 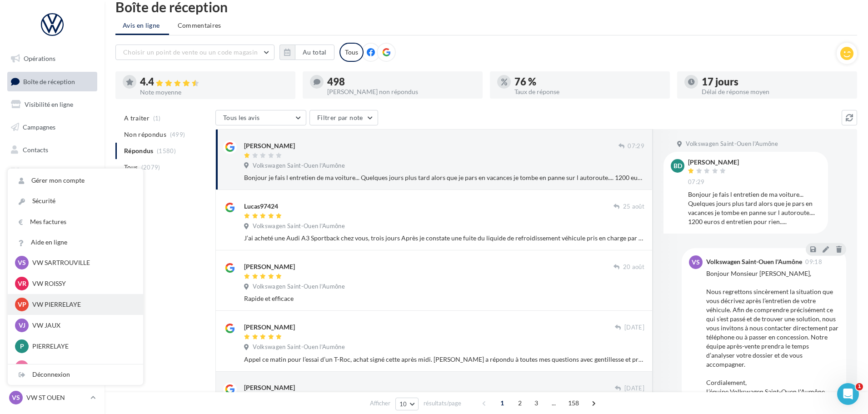 I want to click on div: Délai de réponse moyen, so click(x=776, y=92).